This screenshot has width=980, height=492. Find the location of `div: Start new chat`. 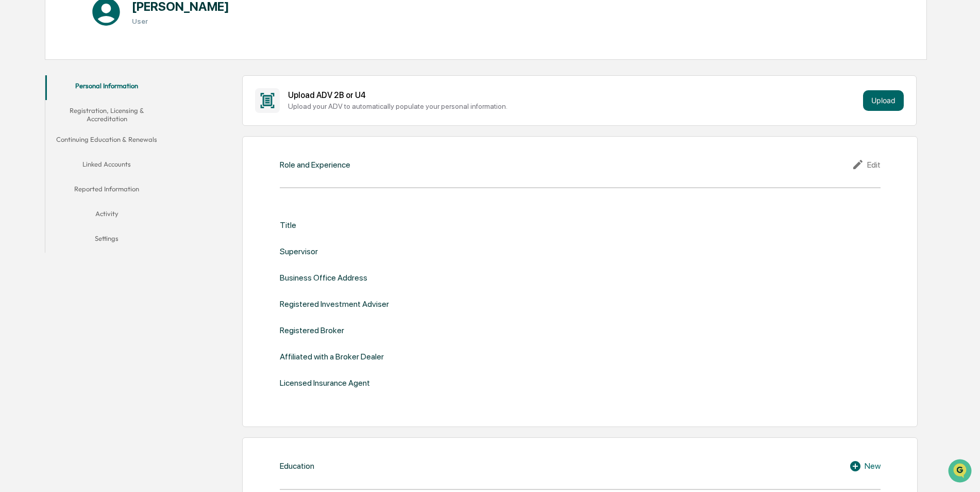

div: Start new chat is located at coordinates (102, 84).